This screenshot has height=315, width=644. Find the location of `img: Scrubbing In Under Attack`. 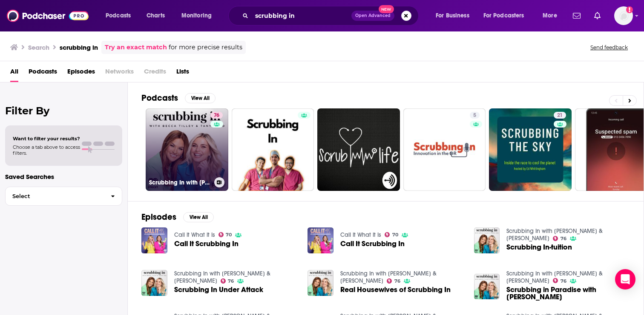

img: Scrubbing In Under Attack is located at coordinates (154, 283).